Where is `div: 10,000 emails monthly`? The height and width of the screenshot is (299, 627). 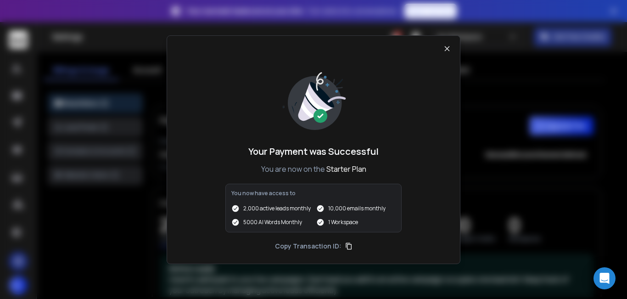
div: 10,000 emails monthly is located at coordinates (355, 208).